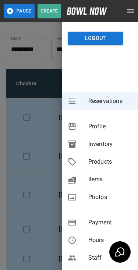 The height and width of the screenshot is (270, 138). Describe the element at coordinates (100, 240) in the screenshot. I see `div: Hours` at that location.